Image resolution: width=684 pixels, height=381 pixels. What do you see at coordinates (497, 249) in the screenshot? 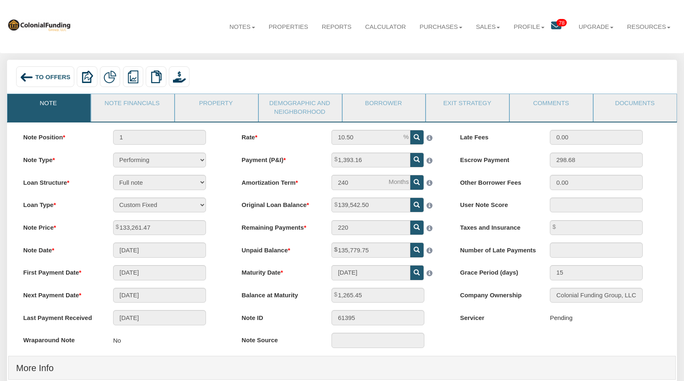
I see `label: Number of Late Payments` at bounding box center [497, 249].